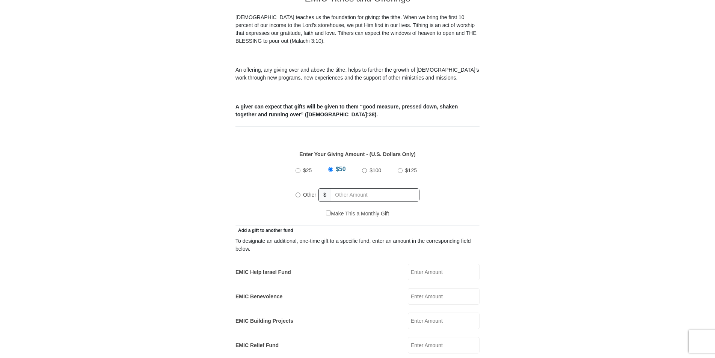 Image resolution: width=715 pixels, height=358 pixels. Describe the element at coordinates (309, 195) in the screenshot. I see `span: Other` at that location.